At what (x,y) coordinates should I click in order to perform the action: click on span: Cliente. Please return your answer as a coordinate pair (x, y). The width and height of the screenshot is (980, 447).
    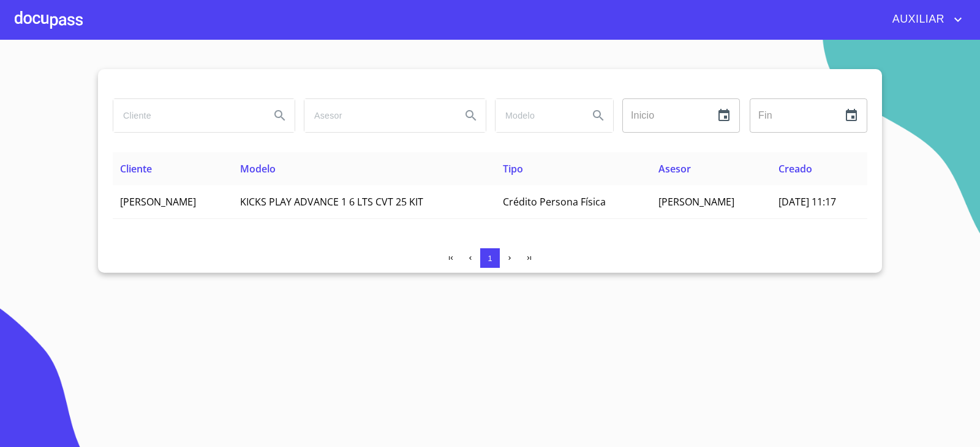
    Looking at the image, I should click on (136, 169).